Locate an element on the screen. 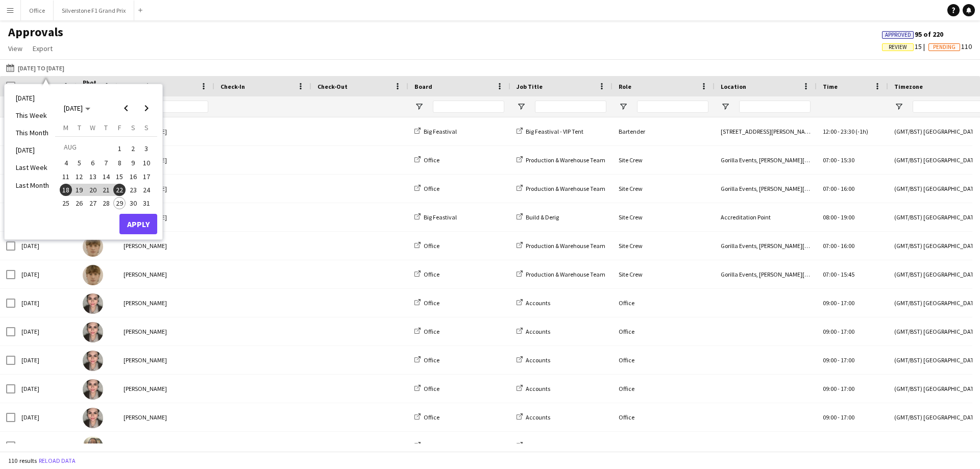 The width and height of the screenshot is (980, 469). button: 07-08-2025 is located at coordinates (106, 163).